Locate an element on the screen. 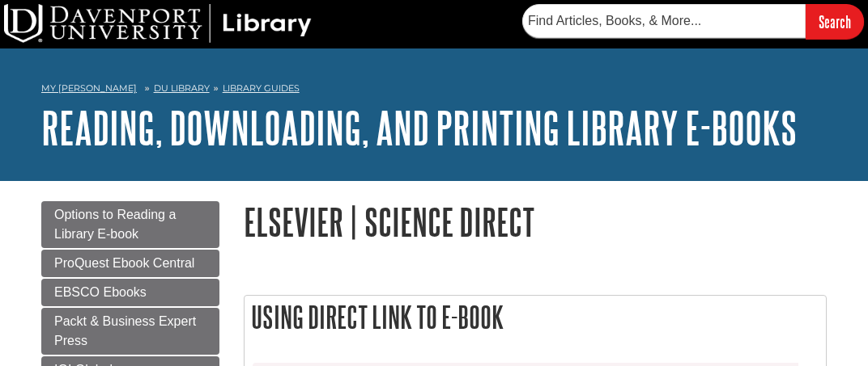 The image size is (868, 366). input: Find Articles, Books, & More... is located at coordinates (664, 21).